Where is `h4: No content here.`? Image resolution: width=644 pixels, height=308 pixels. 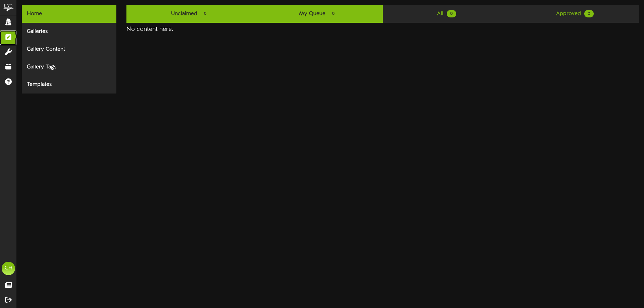
h4: No content here. is located at coordinates (383, 29).